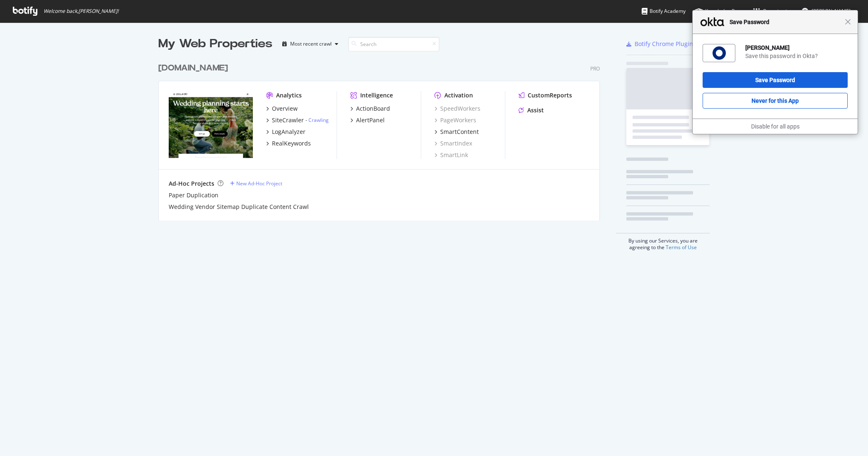 Image resolution: width=868 pixels, height=456 pixels. What do you see at coordinates (681, 247) in the screenshot?
I see `a: Terms of Use` at bounding box center [681, 247].